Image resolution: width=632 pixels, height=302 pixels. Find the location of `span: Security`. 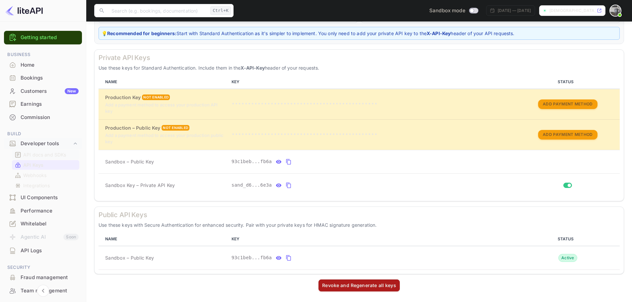

span: Security is located at coordinates (43, 268).